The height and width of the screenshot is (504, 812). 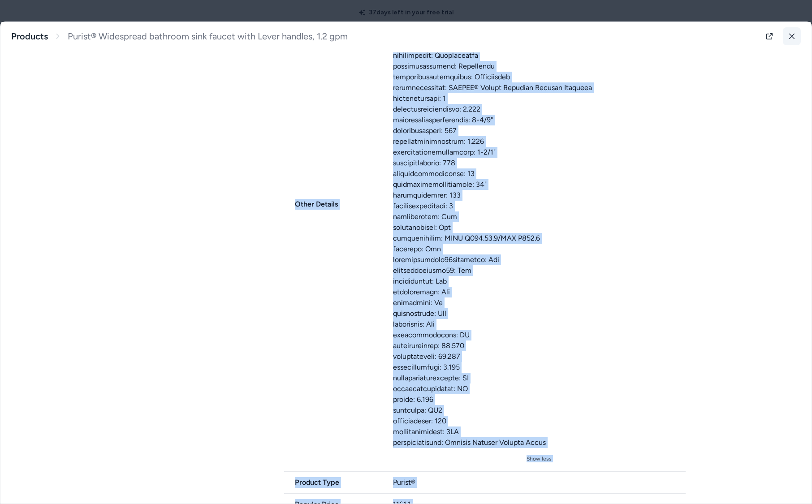 What do you see at coordinates (30, 36) in the screenshot?
I see `a: Products` at bounding box center [30, 36].